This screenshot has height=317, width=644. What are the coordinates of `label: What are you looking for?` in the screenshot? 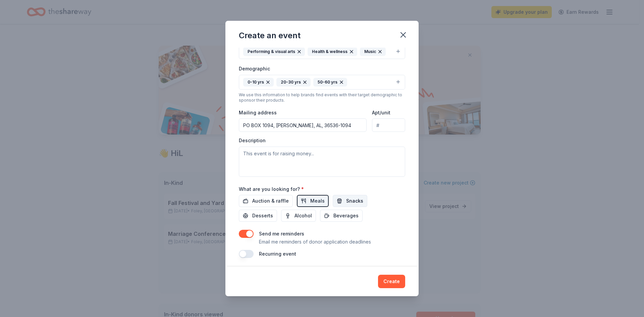 It's located at (271, 189).